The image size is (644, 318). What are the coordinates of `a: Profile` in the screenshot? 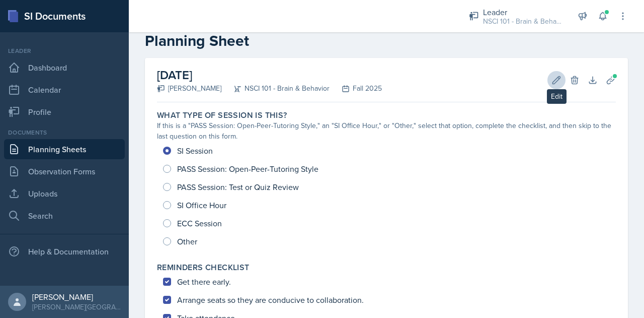 It's located at (65, 112).